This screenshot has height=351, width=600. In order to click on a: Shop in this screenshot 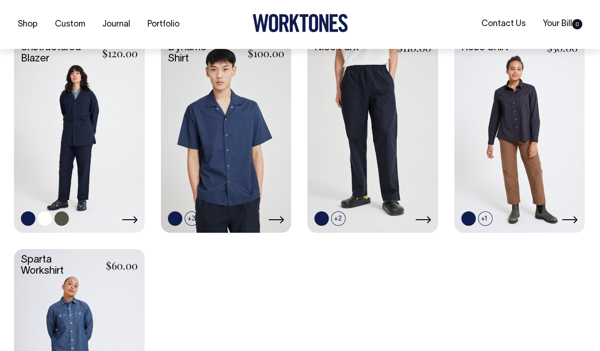, I will do `click(27, 24)`.